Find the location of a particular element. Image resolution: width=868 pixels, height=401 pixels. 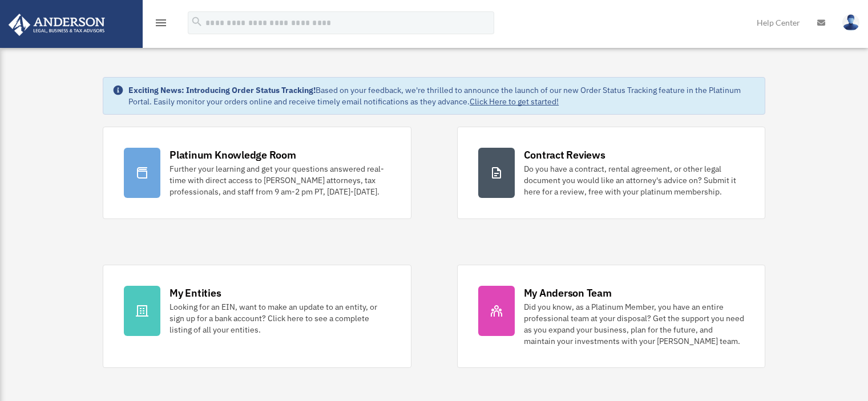

div: My Entities is located at coordinates (196, 293).